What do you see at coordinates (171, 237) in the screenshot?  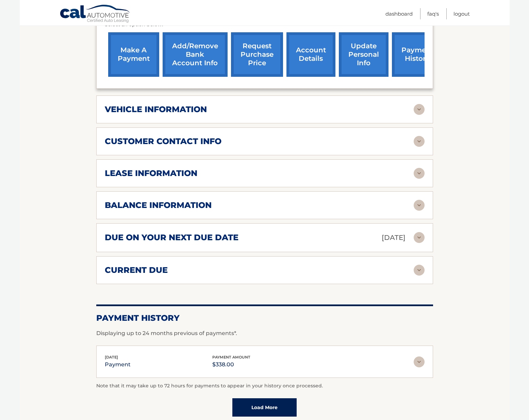 I see `h2: due on your next due date` at bounding box center [171, 237].